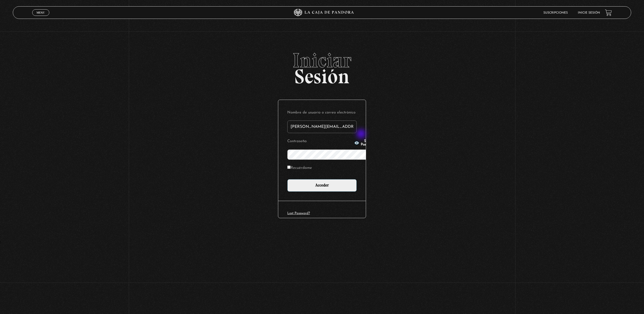 The height and width of the screenshot is (314, 644). Describe the element at coordinates (608, 12) in the screenshot. I see `a: View your shopping cart` at that location.